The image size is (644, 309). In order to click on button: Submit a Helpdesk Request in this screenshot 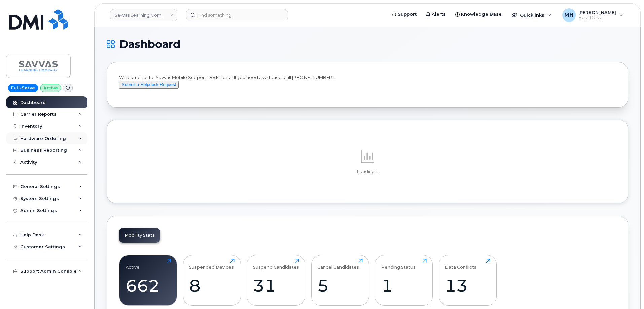, I will do `click(149, 85)`.